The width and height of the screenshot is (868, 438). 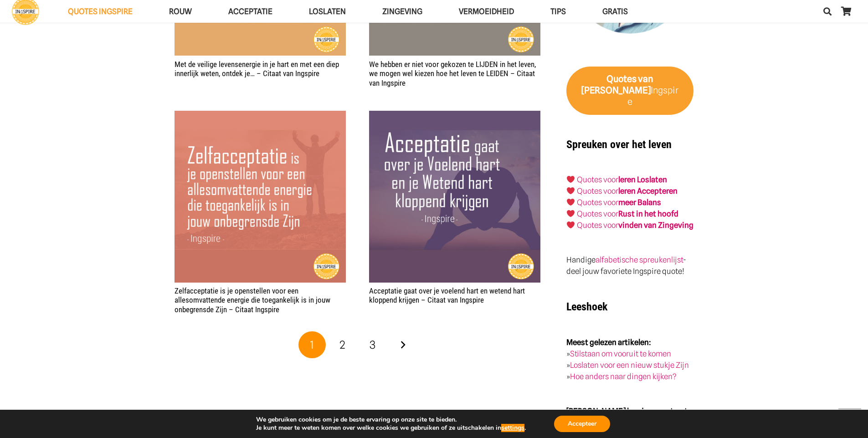 I want to click on span: QUOTES INGSPIRE, so click(x=100, y=12).